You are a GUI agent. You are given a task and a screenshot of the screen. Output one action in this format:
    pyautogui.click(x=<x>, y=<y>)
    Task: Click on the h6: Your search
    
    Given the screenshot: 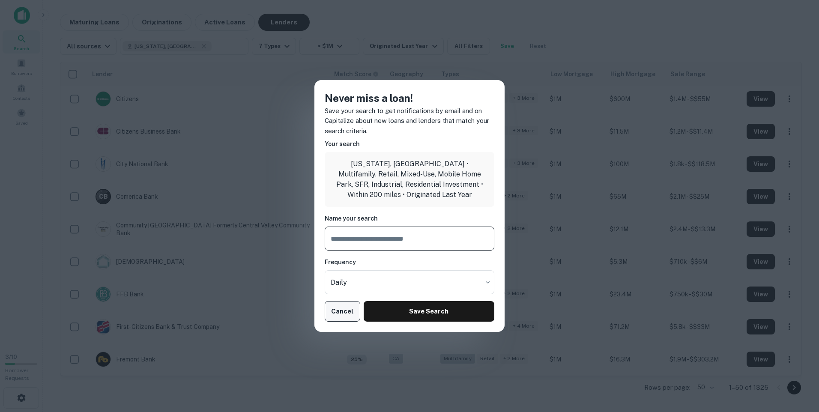 What is the action you would take?
    pyautogui.click(x=410, y=144)
    